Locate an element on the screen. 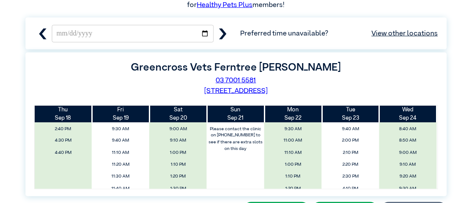  span: 2:40 PM is located at coordinates (63, 129).